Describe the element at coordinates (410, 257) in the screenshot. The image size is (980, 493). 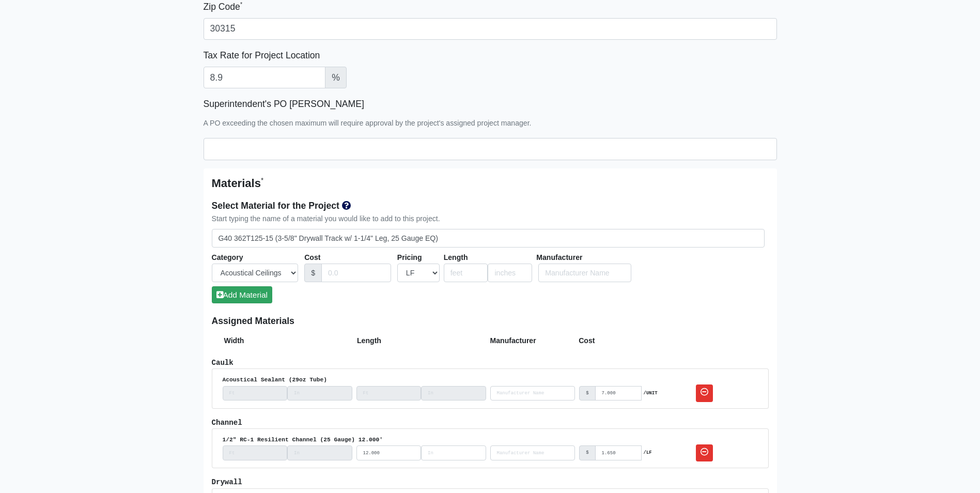
I see `strong: Pricing` at that location.